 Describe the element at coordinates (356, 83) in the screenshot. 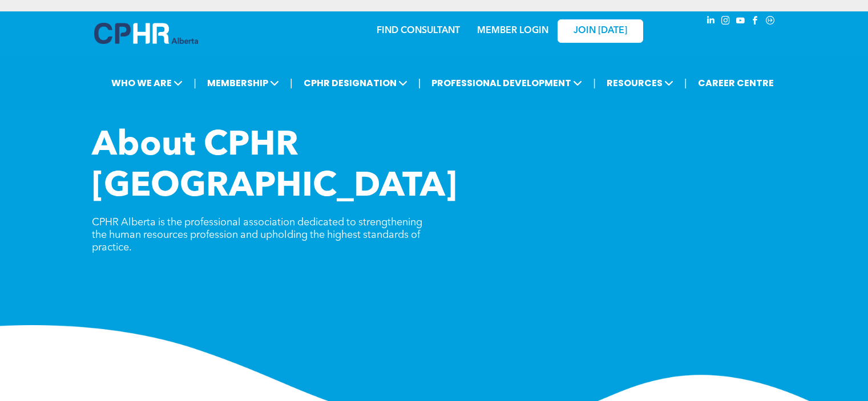

I see `span: CPHR DESIGNATION` at that location.